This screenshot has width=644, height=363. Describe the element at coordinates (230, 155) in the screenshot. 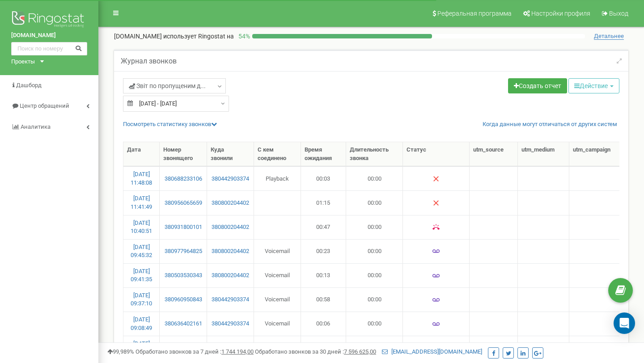

I see `th: Куда звонили` at that location.